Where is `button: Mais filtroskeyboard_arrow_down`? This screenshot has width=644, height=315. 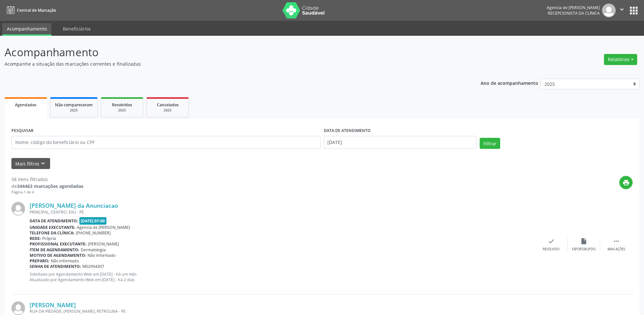 button: Mais filtroskeyboard_arrow_down is located at coordinates (31, 164).